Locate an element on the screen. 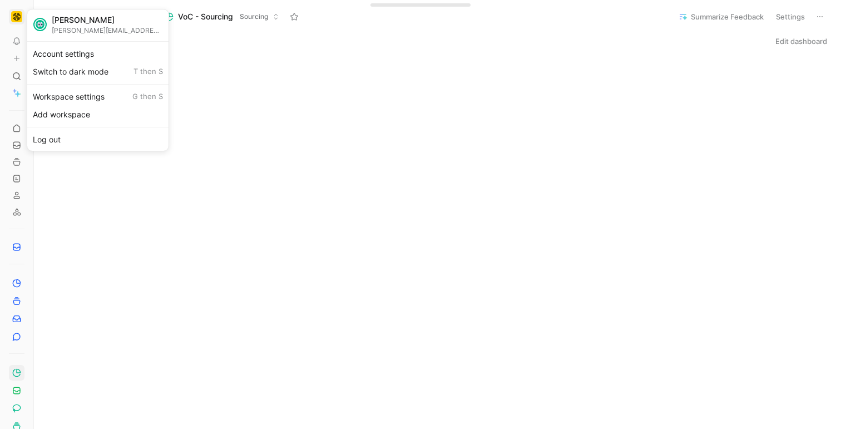 The height and width of the screenshot is (429, 841). div: Log out is located at coordinates (98, 140).